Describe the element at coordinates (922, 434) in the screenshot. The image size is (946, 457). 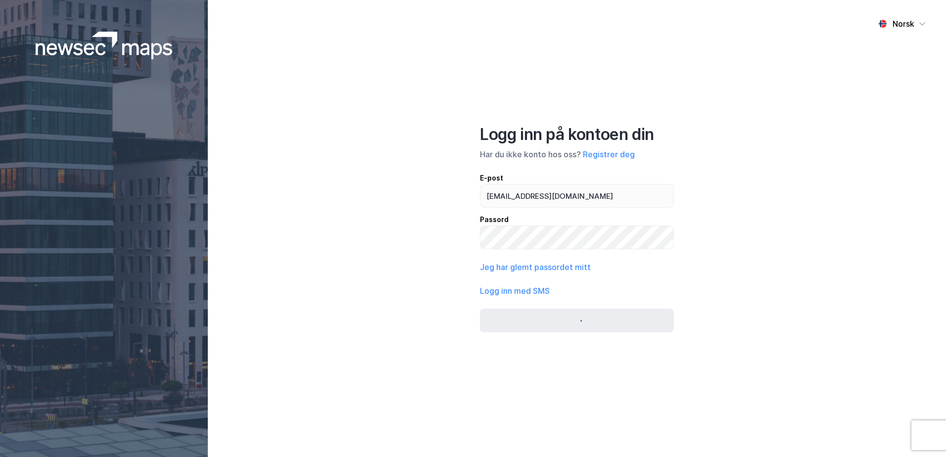
I see `div: Chat Widget` at that location.